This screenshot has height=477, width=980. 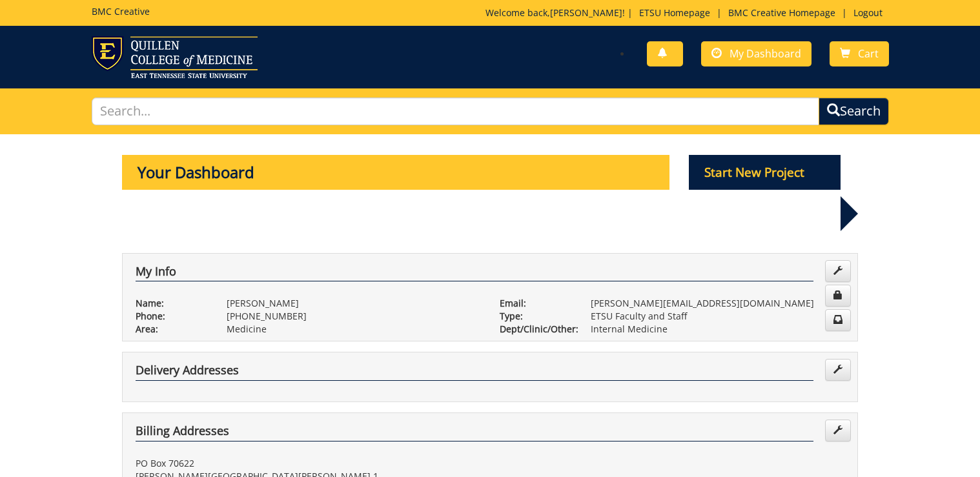 What do you see at coordinates (535, 303) in the screenshot?
I see `p: Email:` at bounding box center [535, 303].